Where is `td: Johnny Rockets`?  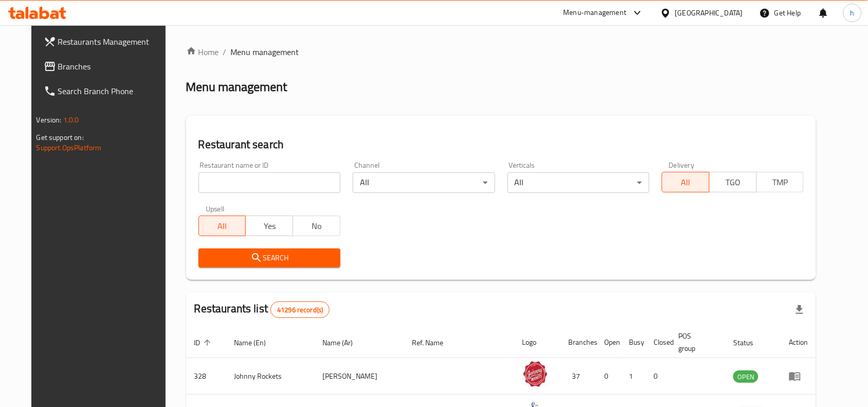
td: Johnny Rockets is located at coordinates (270, 376).